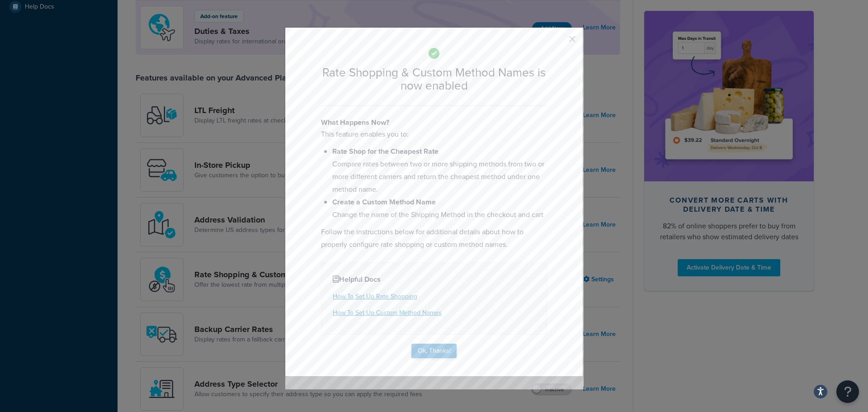  What do you see at coordinates (374, 296) in the screenshot?
I see `a: How To Set Up Rate Shopping` at bounding box center [374, 296].